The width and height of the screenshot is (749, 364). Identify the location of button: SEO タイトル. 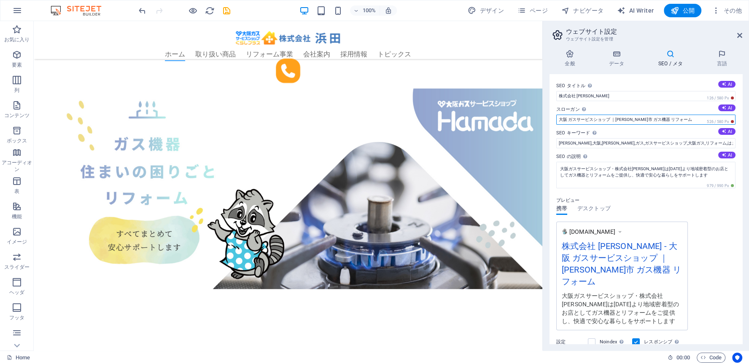
(727, 84).